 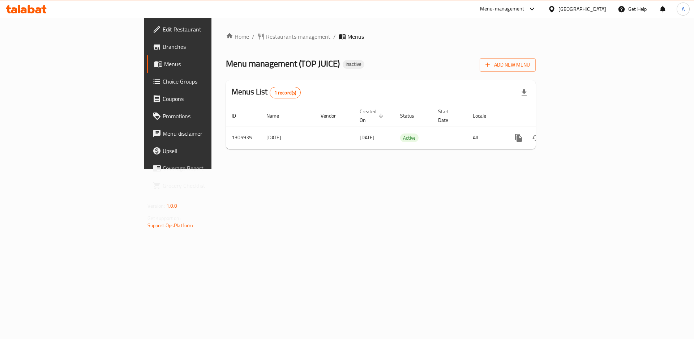 What do you see at coordinates (412, 116) in the screenshot?
I see `span: Status` at bounding box center [412, 116].